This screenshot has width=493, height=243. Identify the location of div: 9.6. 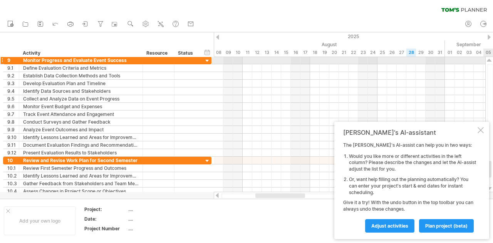
(13, 106).